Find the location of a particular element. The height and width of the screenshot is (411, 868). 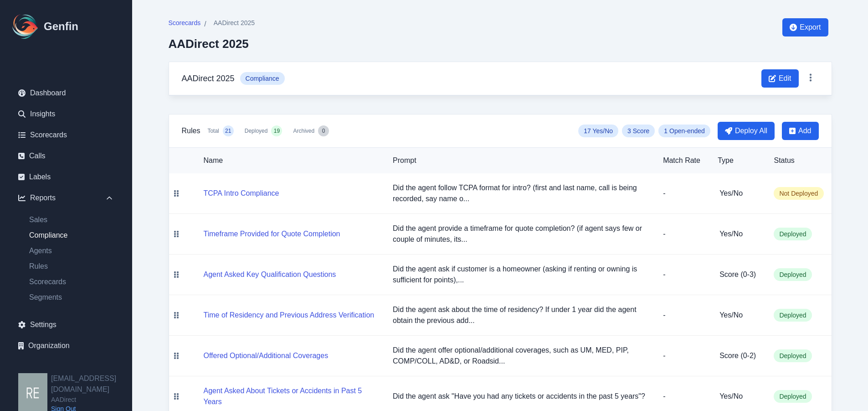

a: Rules is located at coordinates (72, 267).